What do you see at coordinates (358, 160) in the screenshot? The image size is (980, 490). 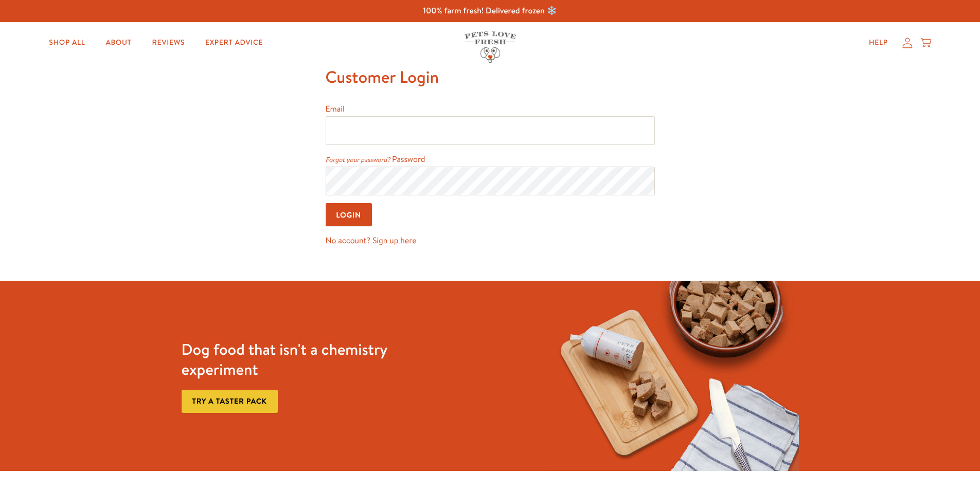 I see `a: Forgot your password?` at bounding box center [358, 160].